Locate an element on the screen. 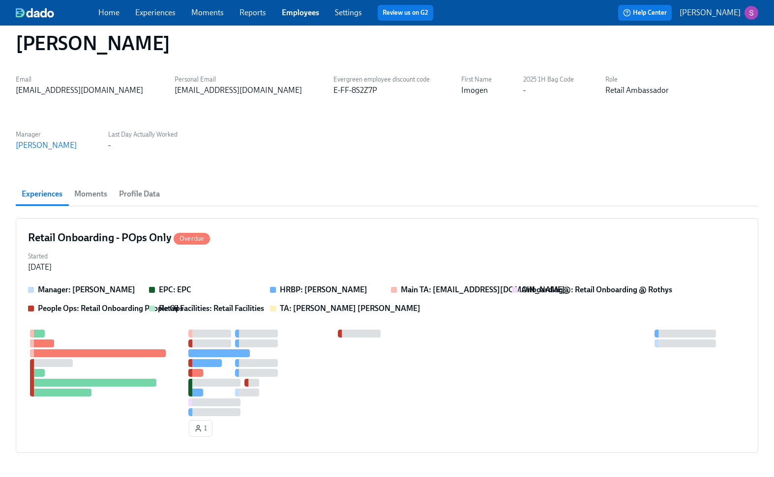 The height and width of the screenshot is (477, 774). button: Help Center is located at coordinates (645, 13).